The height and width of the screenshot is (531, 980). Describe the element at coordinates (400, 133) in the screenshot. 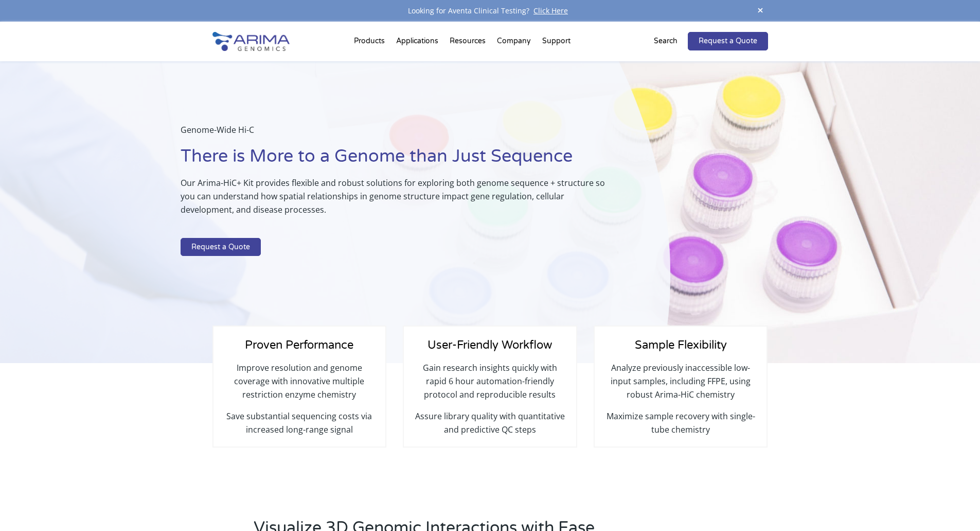

I see `p: Genome-Wide Hi-C` at that location.